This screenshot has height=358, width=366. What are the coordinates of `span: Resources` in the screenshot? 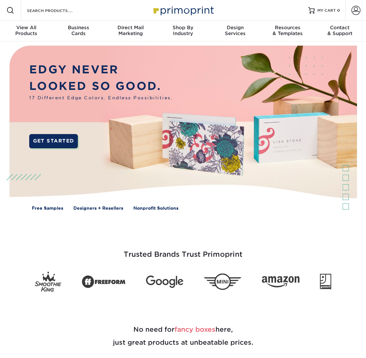 It's located at (288, 28).